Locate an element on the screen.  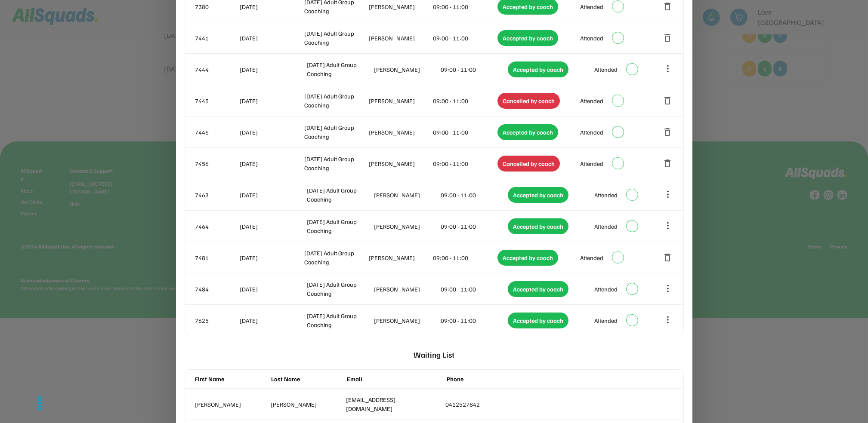
div: 7446 is located at coordinates (217, 132).